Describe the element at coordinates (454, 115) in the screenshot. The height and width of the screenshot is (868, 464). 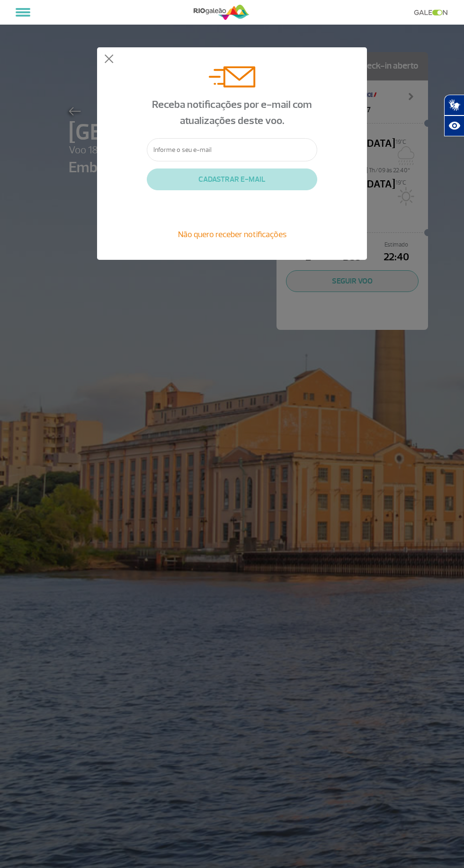
I see `div: Plugin de acessibilidade da Hand Talk.` at that location.